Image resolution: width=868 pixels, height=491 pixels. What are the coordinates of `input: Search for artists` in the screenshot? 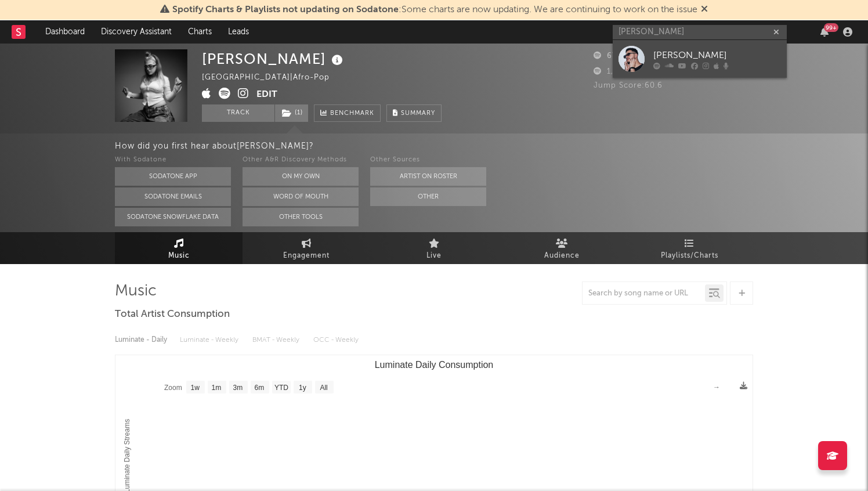 It's located at (700, 32).